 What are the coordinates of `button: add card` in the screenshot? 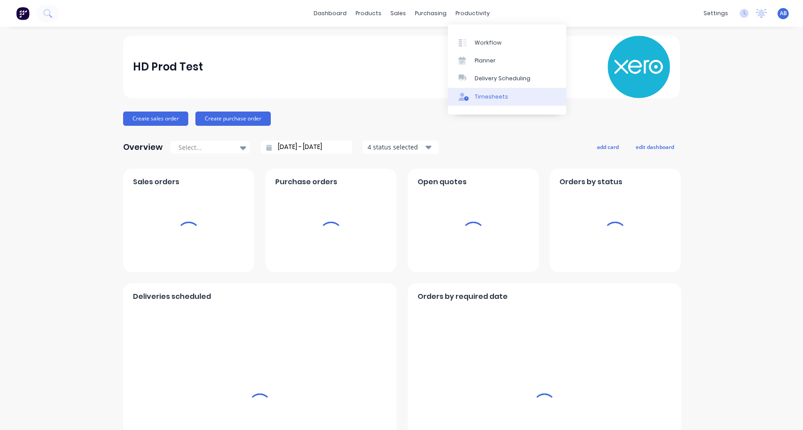 It's located at (608, 147).